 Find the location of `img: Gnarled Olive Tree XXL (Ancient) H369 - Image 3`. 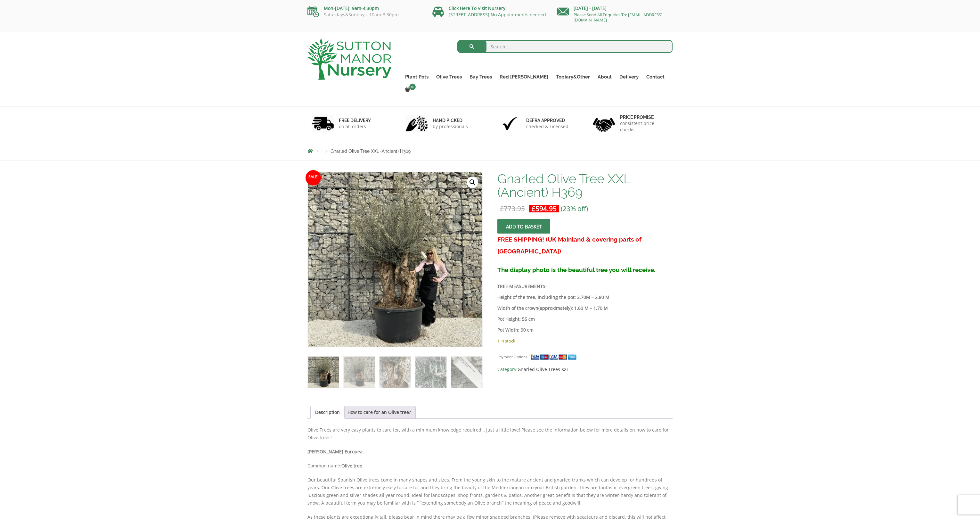

img: Gnarled Olive Tree XXL (Ancient) H369 - Image 3 is located at coordinates (395, 372).